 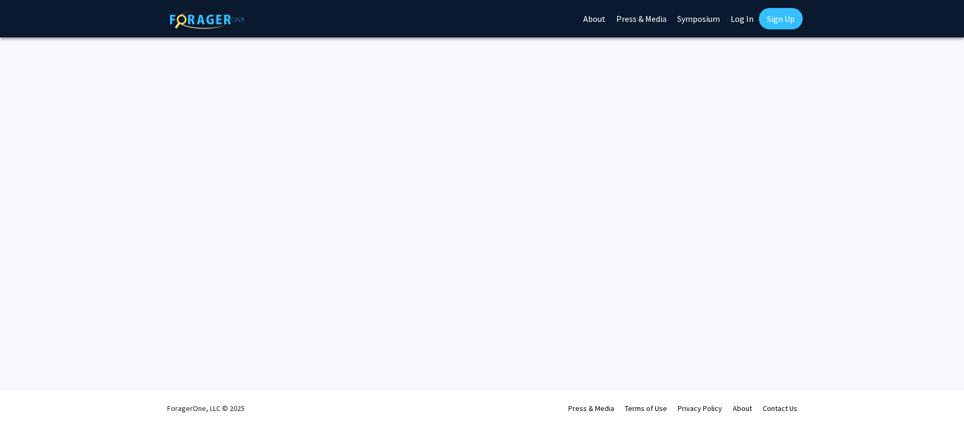 What do you see at coordinates (646, 408) in the screenshot?
I see `a: Terms of Use` at bounding box center [646, 408].